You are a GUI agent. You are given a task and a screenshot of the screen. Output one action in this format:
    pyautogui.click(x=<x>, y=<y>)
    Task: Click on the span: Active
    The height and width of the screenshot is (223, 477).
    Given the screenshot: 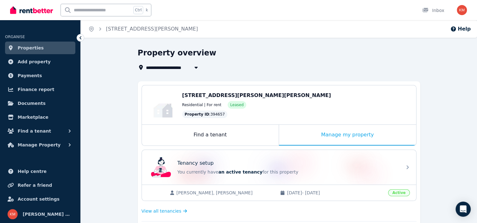 What is the action you would take?
    pyautogui.click(x=399, y=193)
    